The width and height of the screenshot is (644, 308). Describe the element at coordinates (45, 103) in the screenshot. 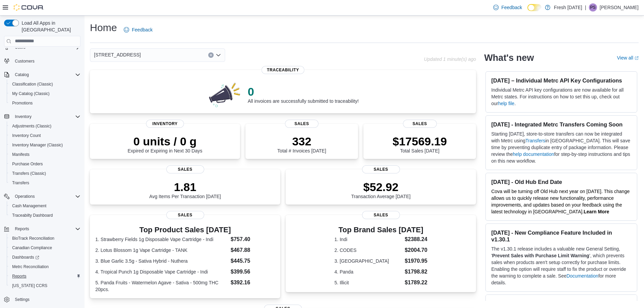

I see `span: Promotions` at that location.